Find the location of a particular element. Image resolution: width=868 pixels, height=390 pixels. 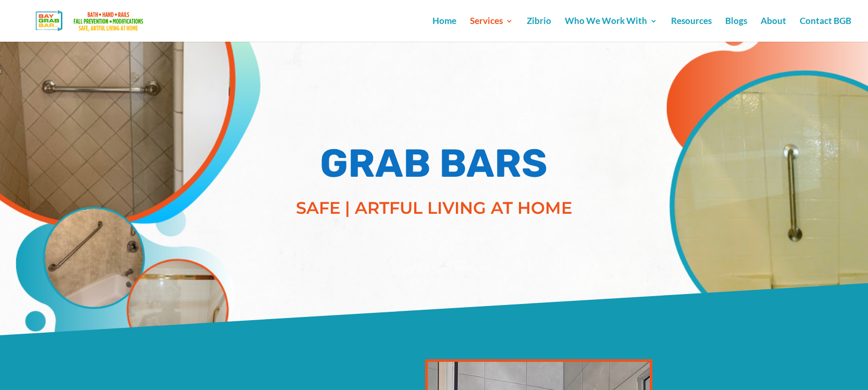

a: About is located at coordinates (773, 29).